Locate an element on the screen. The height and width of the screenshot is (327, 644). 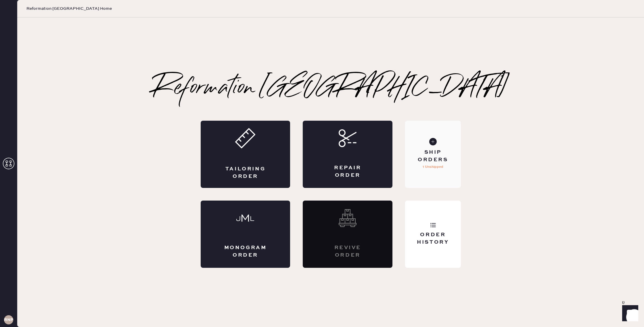
h3: RNPA is located at coordinates (9, 320).